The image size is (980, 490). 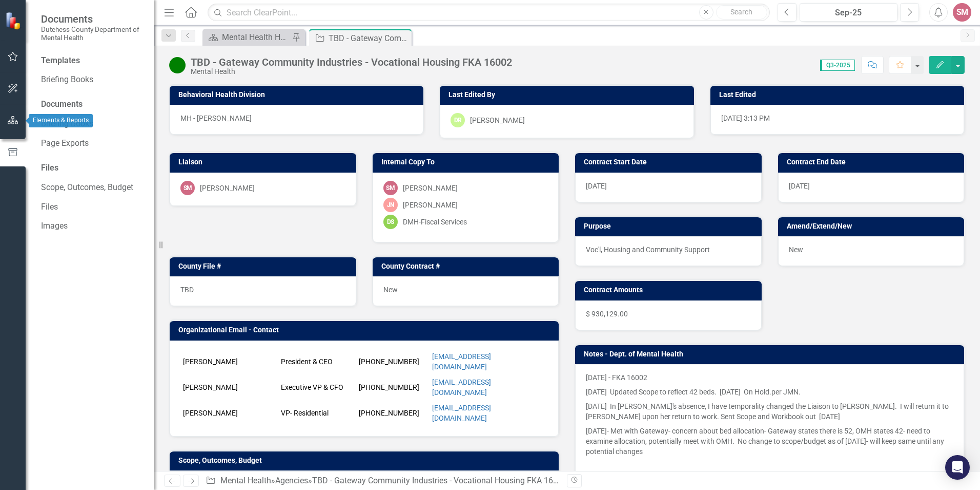 What do you see at coordinates (92, 61) in the screenshot?
I see `div: Templates` at bounding box center [92, 61].